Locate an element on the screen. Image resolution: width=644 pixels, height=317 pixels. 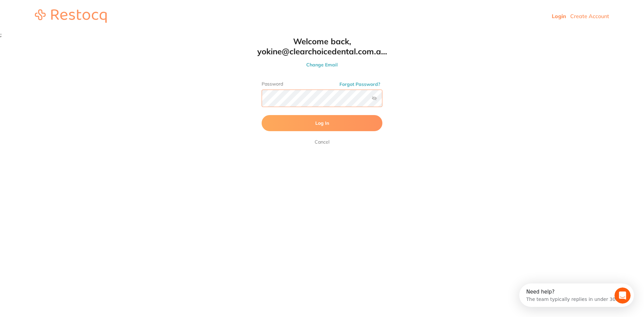
button: Log In is located at coordinates (322, 123).